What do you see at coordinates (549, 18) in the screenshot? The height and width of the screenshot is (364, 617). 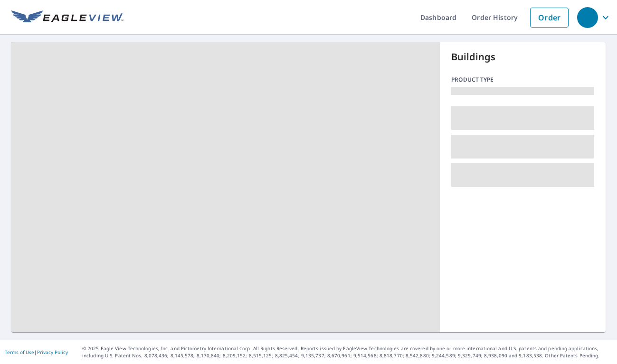 I see `a: Order` at bounding box center [549, 18].